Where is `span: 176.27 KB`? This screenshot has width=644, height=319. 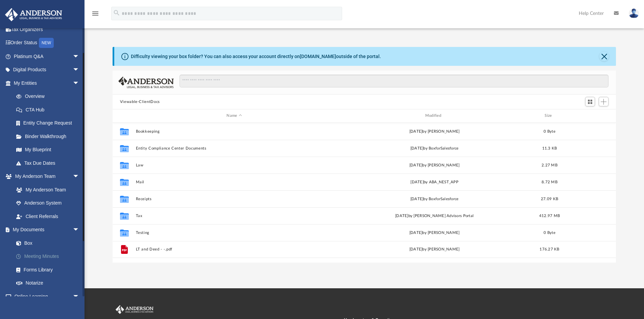
span: 176.27 KB is located at coordinates (549, 249).